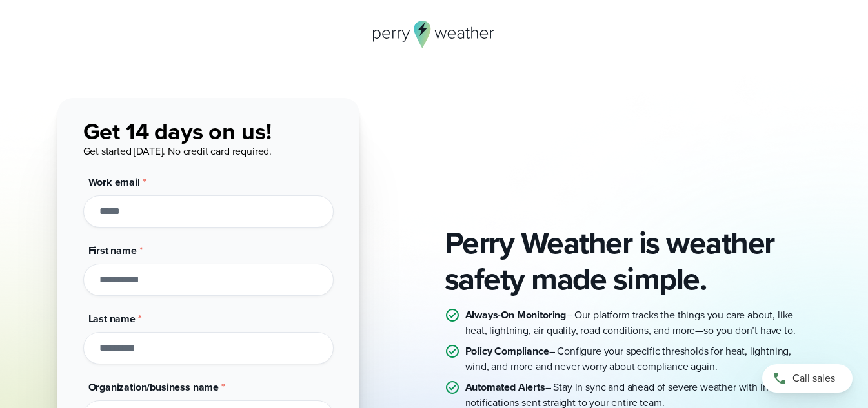 The width and height of the screenshot is (868, 408). What do you see at coordinates (112, 250) in the screenshot?
I see `span: First name` at bounding box center [112, 250].